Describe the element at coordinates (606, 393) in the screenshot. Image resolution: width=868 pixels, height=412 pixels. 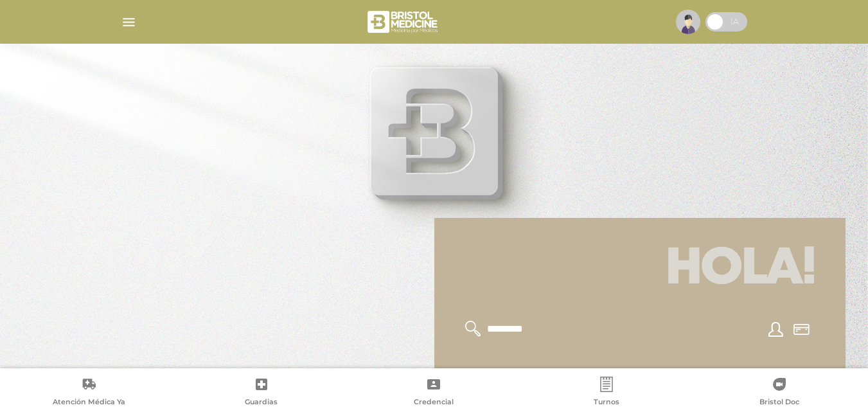
I see `a: Turnos` at that location.